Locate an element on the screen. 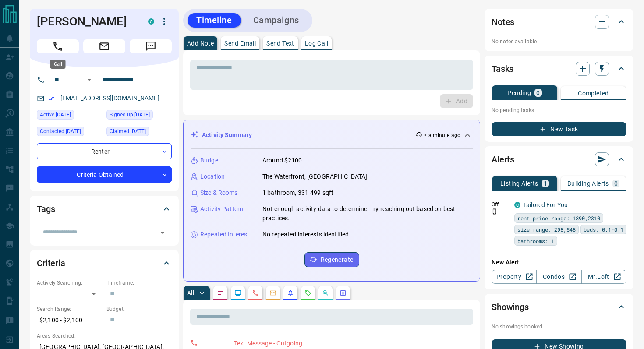  div: Alerts is located at coordinates (559, 159).